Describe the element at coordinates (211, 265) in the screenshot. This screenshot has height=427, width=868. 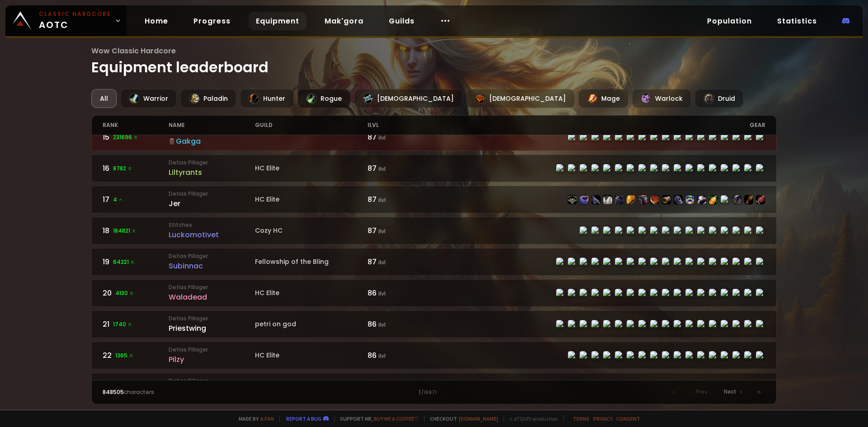
I see `div: Subinnac` at that location.